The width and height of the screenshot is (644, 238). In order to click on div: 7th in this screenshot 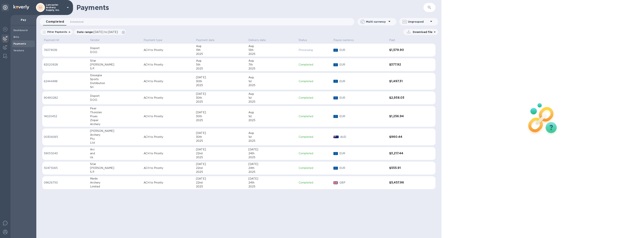, I will do `click(272, 65)`.